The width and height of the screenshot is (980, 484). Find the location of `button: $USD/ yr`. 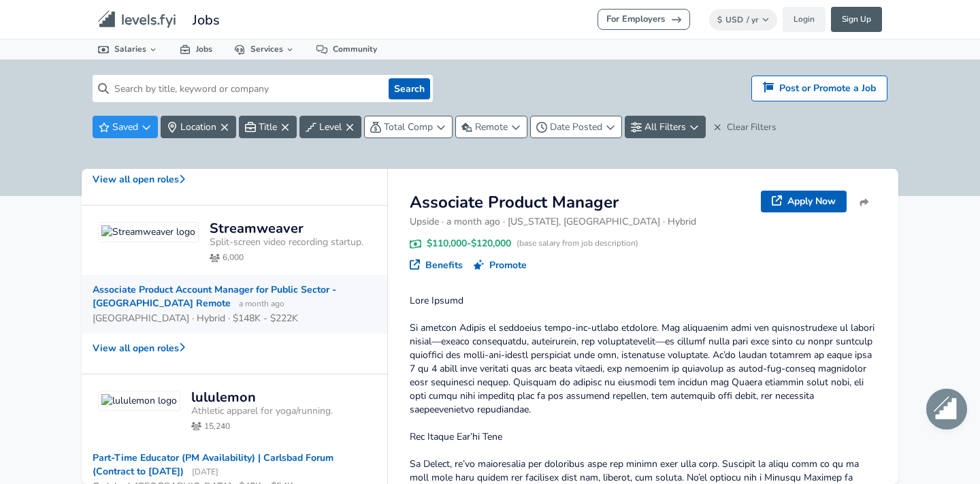

button: $USD/ yr is located at coordinates (743, 19).